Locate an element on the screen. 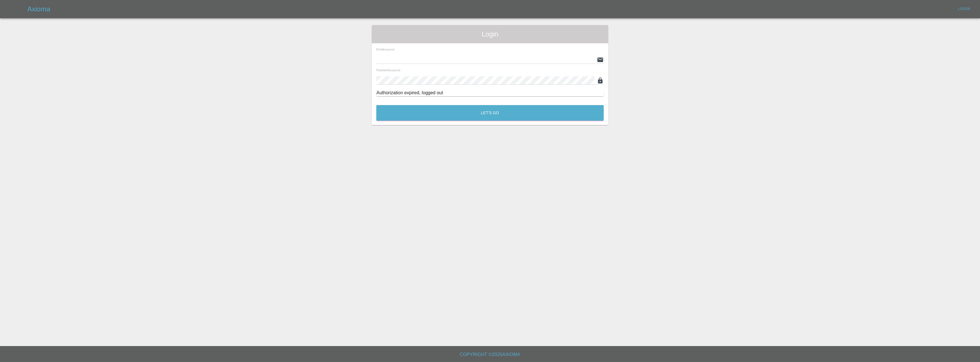  h5: Axioma is located at coordinates (39, 10).